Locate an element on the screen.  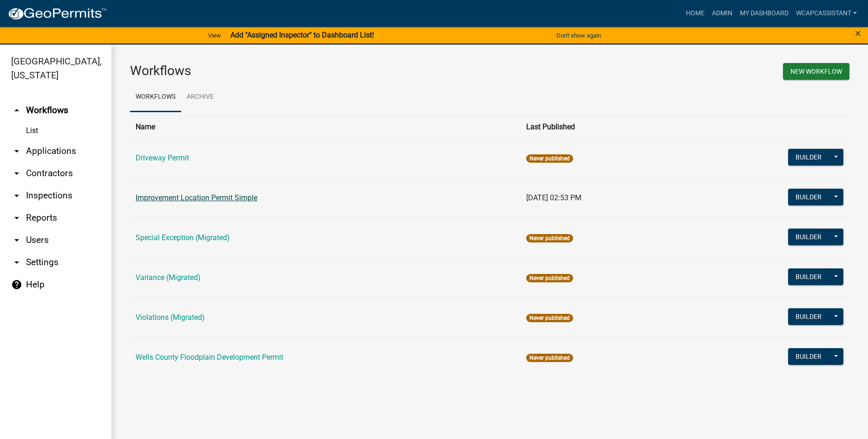
a: Violations (Migrated) is located at coordinates (170, 317).